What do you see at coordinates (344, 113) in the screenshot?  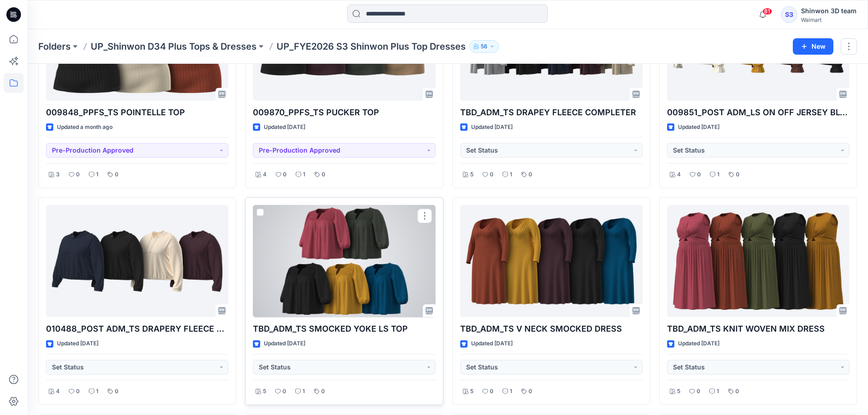 I see `p: 009870_PPFS_TS PUCKER TOP` at bounding box center [344, 113].